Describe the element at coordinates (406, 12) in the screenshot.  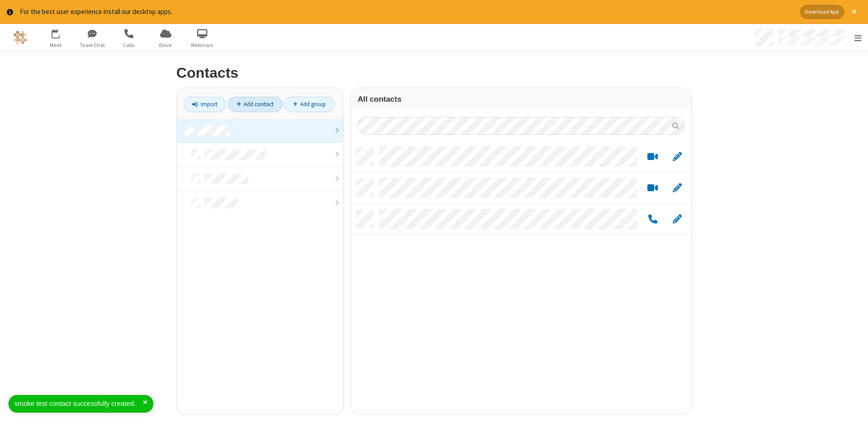
I see `div: For the best user experience install our desktop apps.` at that location.